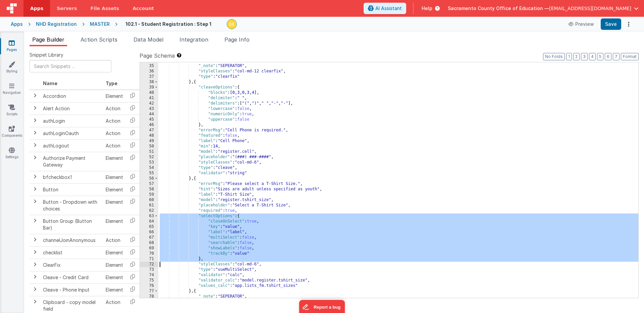  What do you see at coordinates (577, 56) in the screenshot?
I see `button: 2` at bounding box center [577, 56].